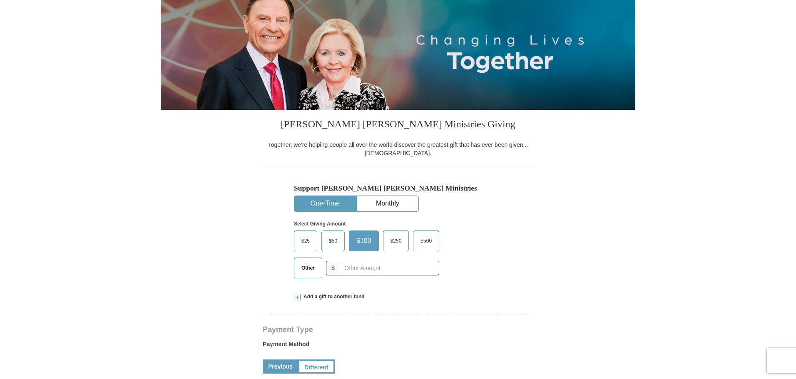  What do you see at coordinates (388, 204) in the screenshot?
I see `button: Monthly` at bounding box center [388, 204].